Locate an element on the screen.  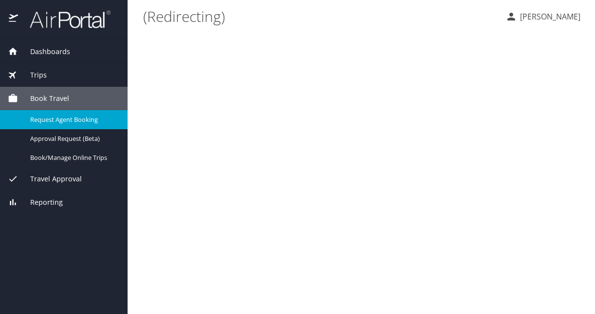
span: Book/Manage Online Trips is located at coordinates (73, 157).